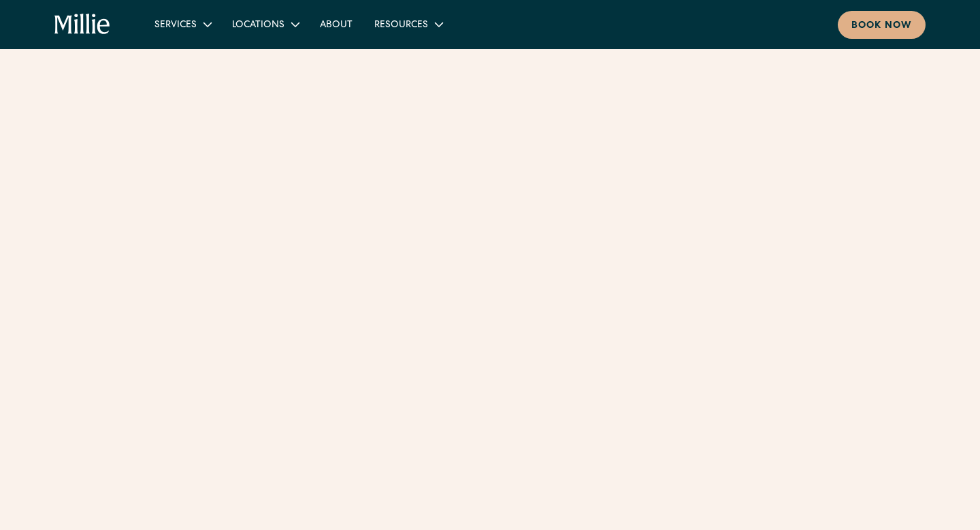 This screenshot has height=530, width=980. I want to click on a: About, so click(336, 24).